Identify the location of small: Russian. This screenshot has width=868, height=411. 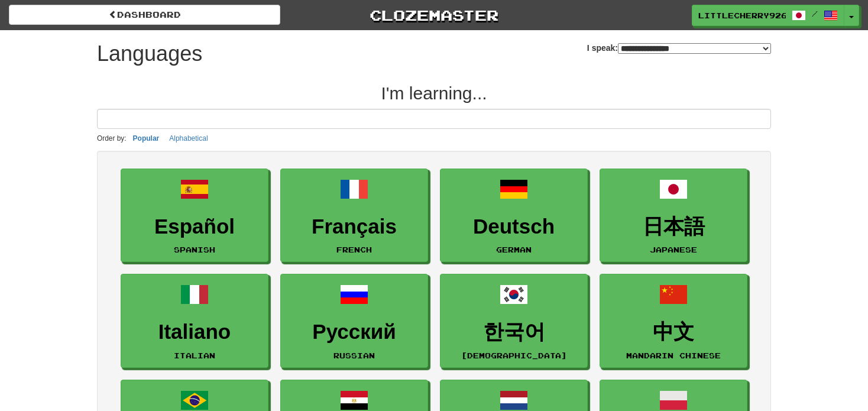
(354, 355).